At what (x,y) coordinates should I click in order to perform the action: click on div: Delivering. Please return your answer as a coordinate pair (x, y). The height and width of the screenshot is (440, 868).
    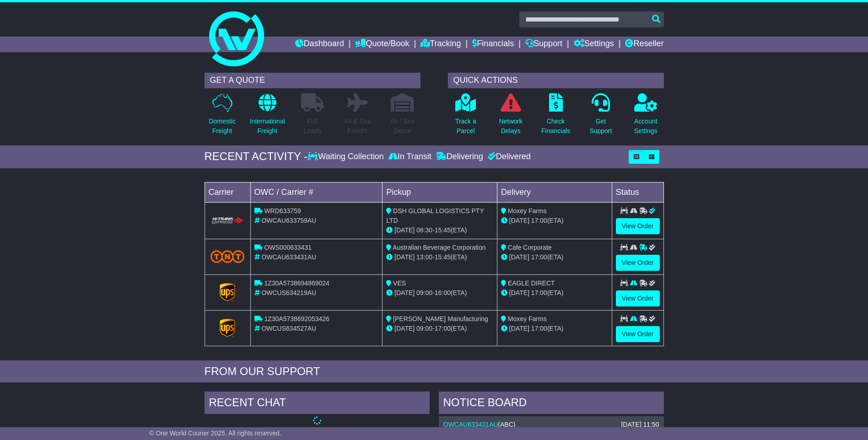
    Looking at the image, I should click on (459, 157).